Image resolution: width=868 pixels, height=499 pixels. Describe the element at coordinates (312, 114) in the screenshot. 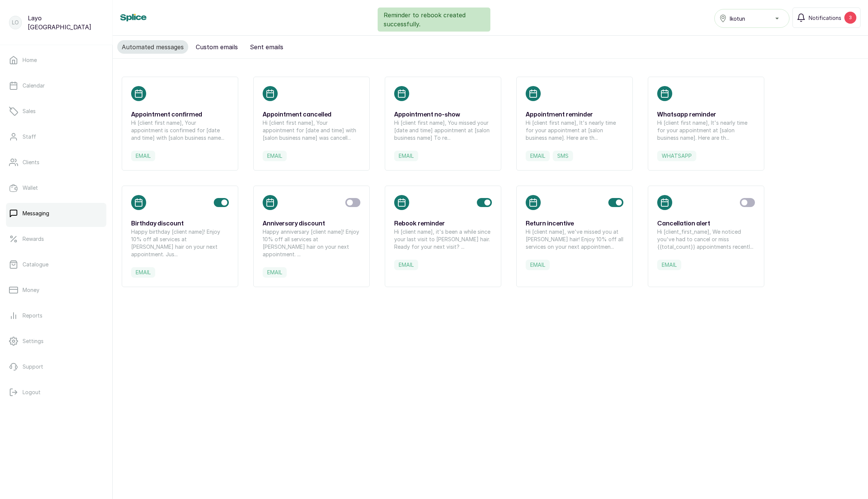

I see `h3: Appointment cancelled` at that location.